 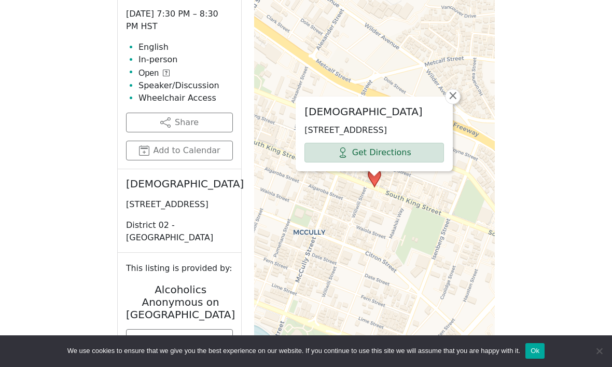 What do you see at coordinates (599, 351) in the screenshot?
I see `span: No` at bounding box center [599, 351].